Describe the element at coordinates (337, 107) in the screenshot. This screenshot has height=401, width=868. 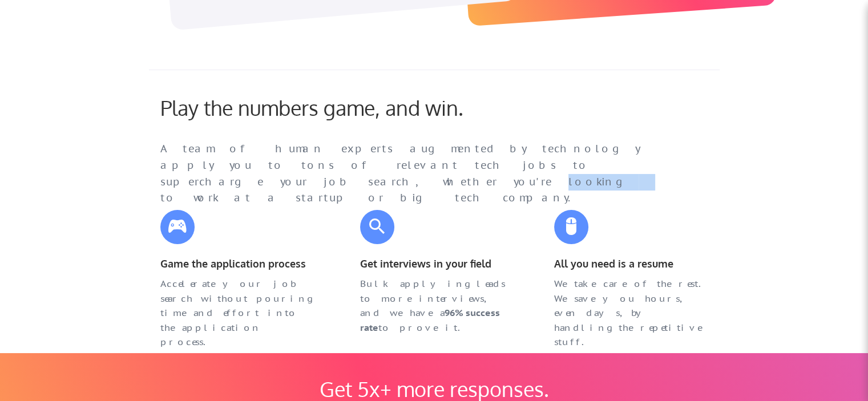
I see `div: Play the numbers game, and win.` at that location.